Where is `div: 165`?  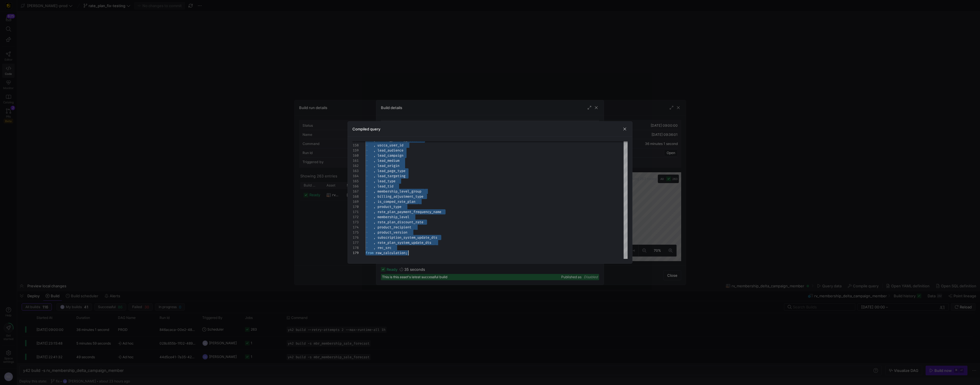 div: 165 is located at coordinates (356, 181).